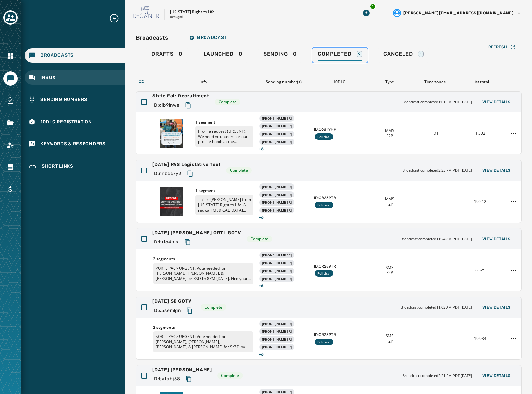 Image resolution: width=532 pixels, height=394 pixels. What do you see at coordinates (389, 82) in the screenshot?
I see `div: Type` at bounding box center [389, 82].